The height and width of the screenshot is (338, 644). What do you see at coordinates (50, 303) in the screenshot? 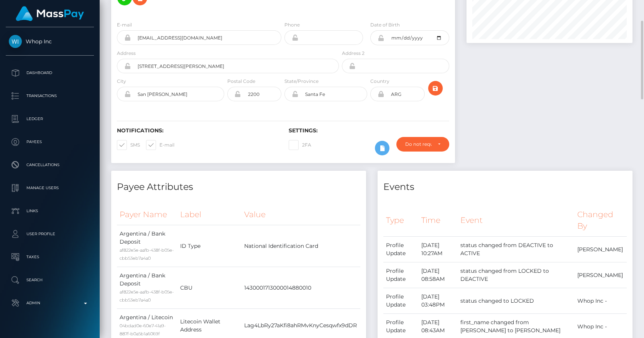
I see `p: Admin` at bounding box center [50, 303].